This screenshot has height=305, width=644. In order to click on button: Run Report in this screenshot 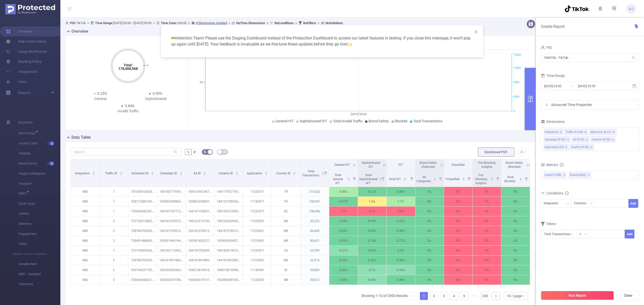, I will do `click(577, 296)`.